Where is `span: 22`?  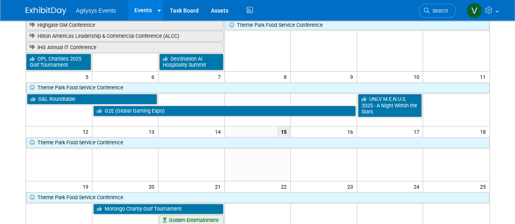 span: 22 is located at coordinates (285, 187).